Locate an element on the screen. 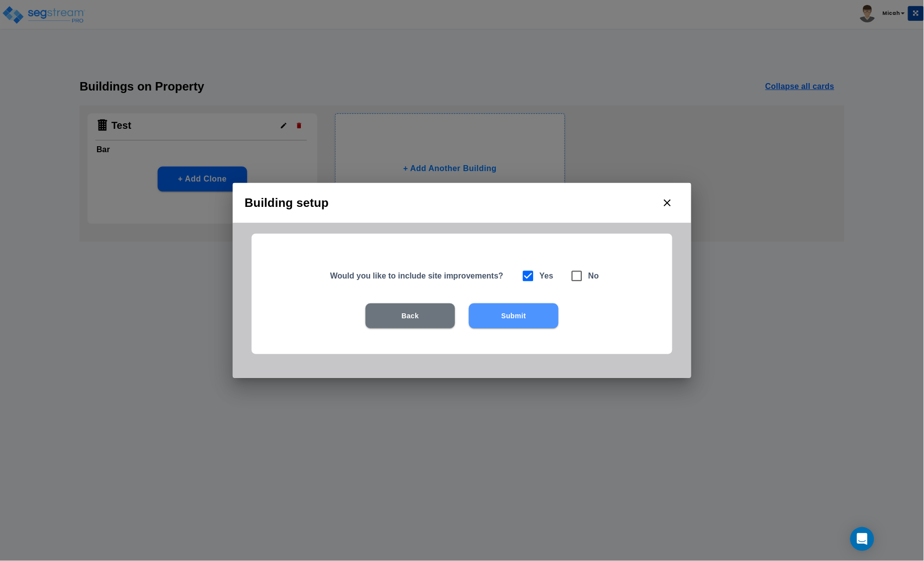 The image size is (924, 561). h6: No is located at coordinates (594, 276).